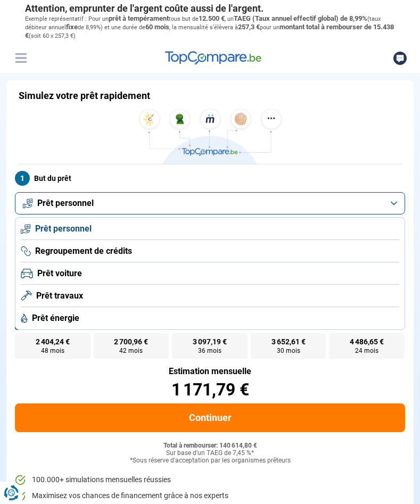 This screenshot has height=504, width=420. Describe the element at coordinates (84, 252) in the screenshot. I see `span: Regroupement de crédits` at that location.